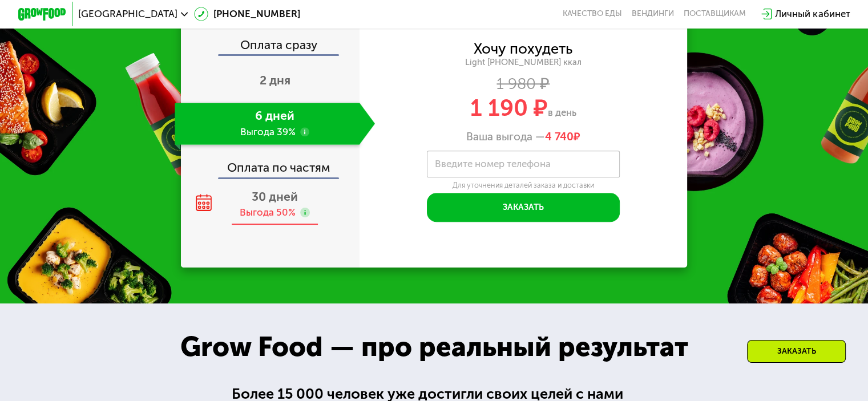 The image size is (868, 401). What do you see at coordinates (812, 14) in the screenshot?
I see `div: Личный кабинет` at bounding box center [812, 14].